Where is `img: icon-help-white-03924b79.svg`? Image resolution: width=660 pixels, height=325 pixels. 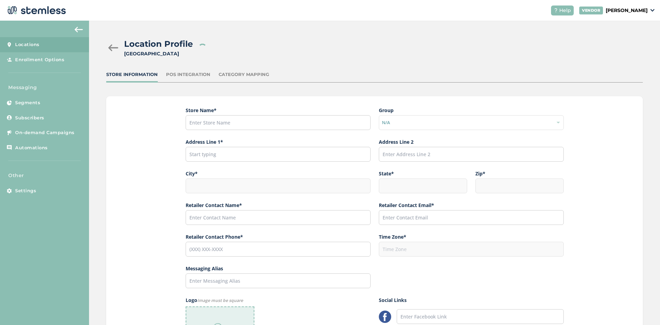
img: icon-help-white-03924b79.svg is located at coordinates (556, 10).